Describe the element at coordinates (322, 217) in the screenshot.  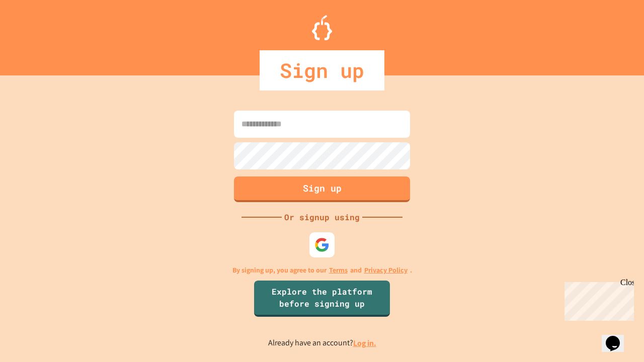
I see `div: Or signup using` at that location.